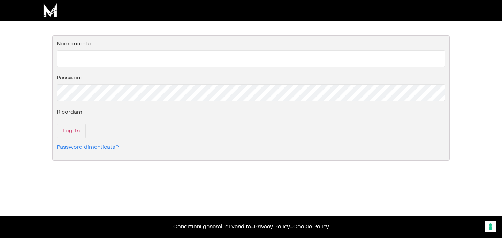  What do you see at coordinates (212, 227) in the screenshot?
I see `a: Condizioni generali di vendita` at bounding box center [212, 227].